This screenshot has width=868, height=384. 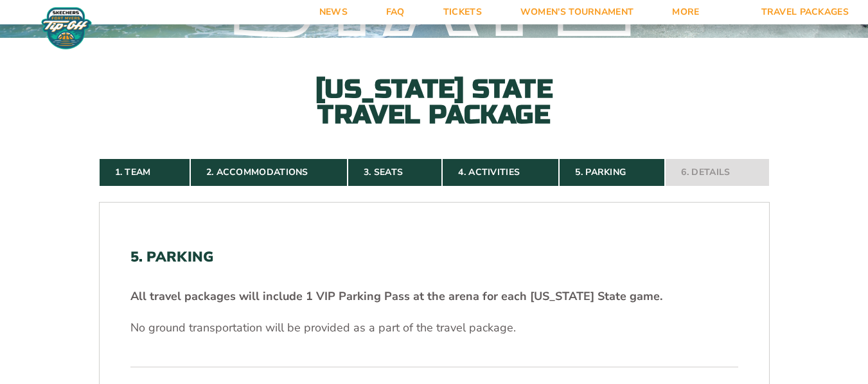 I want to click on a: 2. Accommodations, so click(x=268, y=173).